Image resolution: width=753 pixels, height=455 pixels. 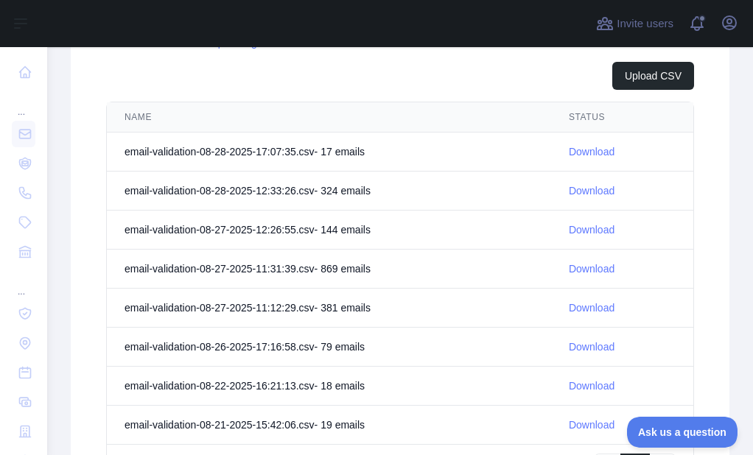 I want to click on button: Upload CSV, so click(x=653, y=76).